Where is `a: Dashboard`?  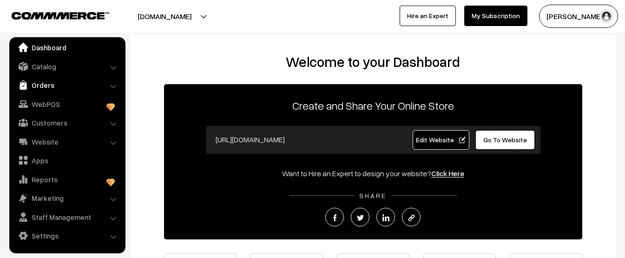 a: Dashboard is located at coordinates (67, 47).